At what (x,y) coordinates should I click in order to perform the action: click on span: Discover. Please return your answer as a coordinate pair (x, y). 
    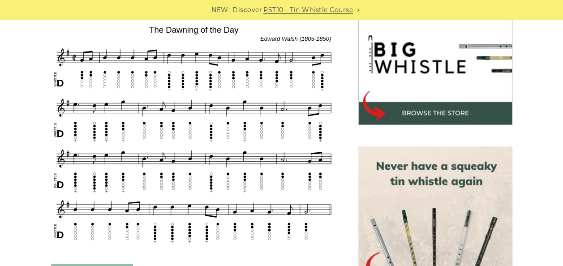
    Looking at the image, I should click on (247, 10).